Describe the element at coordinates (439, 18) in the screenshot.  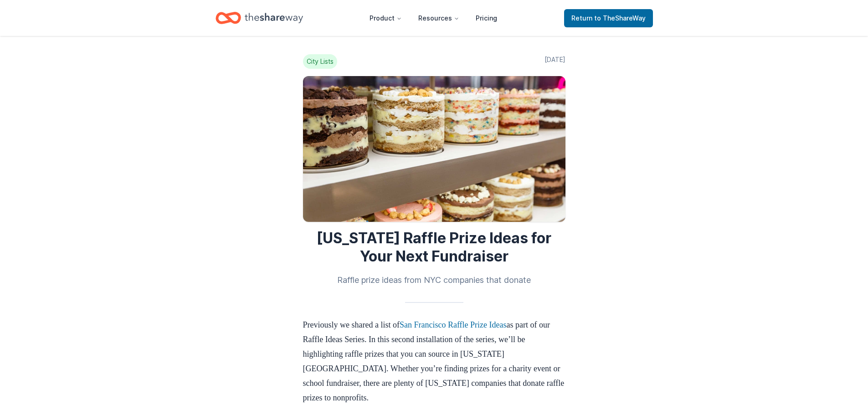
I see `button: Resources` at that location.